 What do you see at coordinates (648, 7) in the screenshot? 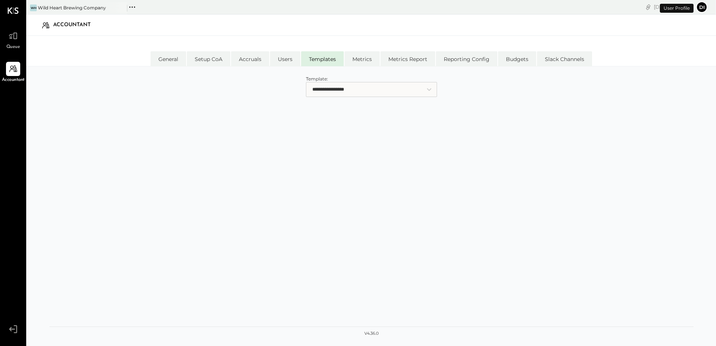
I see `div: copy link` at bounding box center [648, 7].